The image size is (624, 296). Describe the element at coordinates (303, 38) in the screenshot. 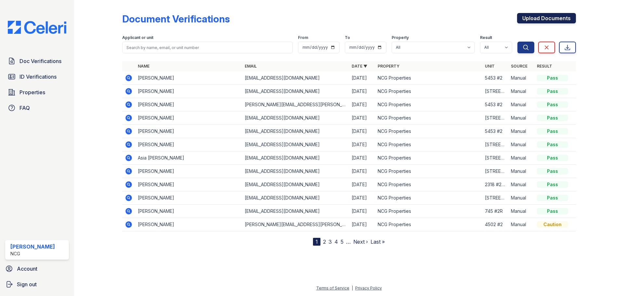

I see `label: From` at that location.